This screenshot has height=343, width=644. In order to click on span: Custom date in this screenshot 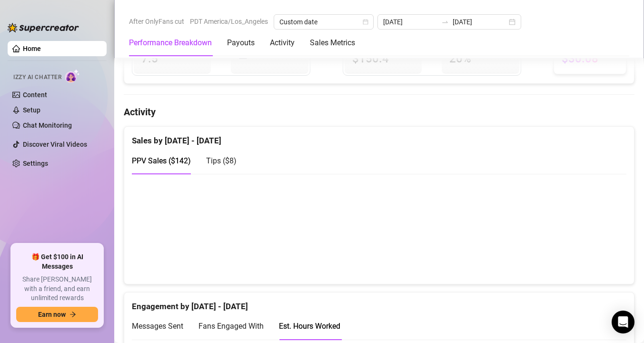, I will do `click(323, 22)`.